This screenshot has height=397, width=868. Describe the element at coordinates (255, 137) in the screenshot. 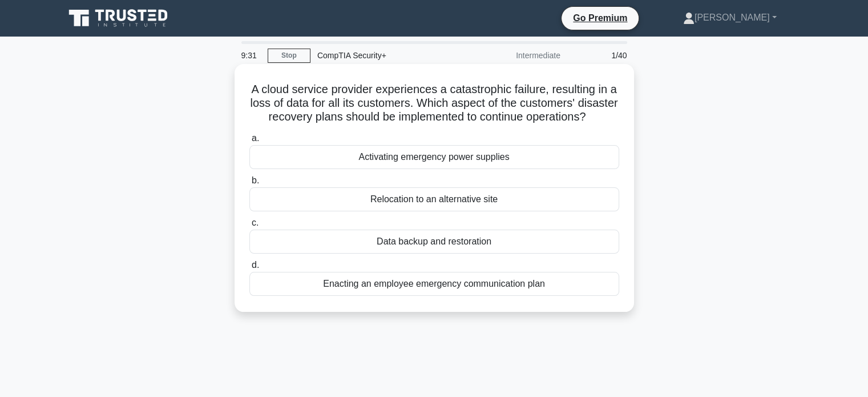

I see `span: a.` at that location.